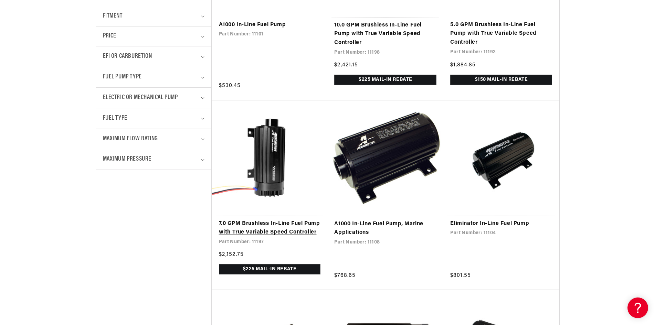 The image size is (655, 325). Describe the element at coordinates (153, 98) in the screenshot. I see `summary: Electric or Mechanical Pump (0 selected)` at that location.